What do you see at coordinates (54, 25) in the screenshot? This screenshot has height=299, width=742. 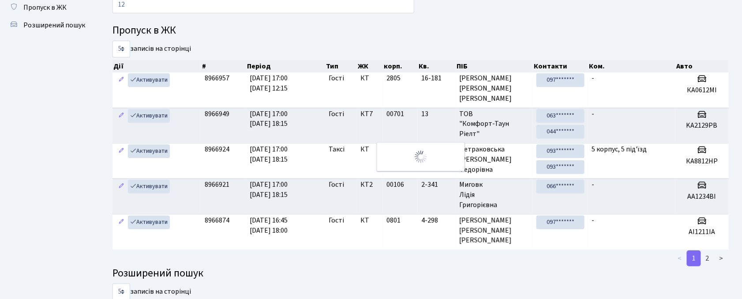 I see `span: Розширений пошук` at bounding box center [54, 25].